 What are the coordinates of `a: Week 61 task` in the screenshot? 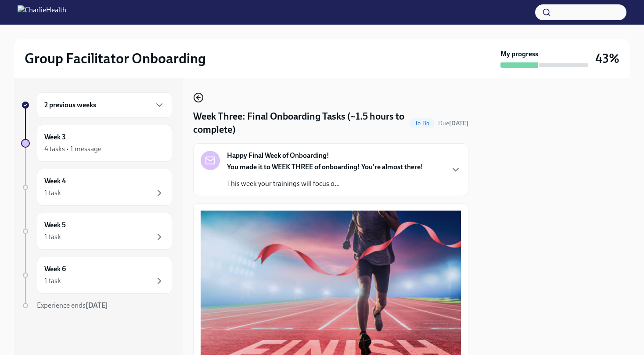 It's located at (97, 275).